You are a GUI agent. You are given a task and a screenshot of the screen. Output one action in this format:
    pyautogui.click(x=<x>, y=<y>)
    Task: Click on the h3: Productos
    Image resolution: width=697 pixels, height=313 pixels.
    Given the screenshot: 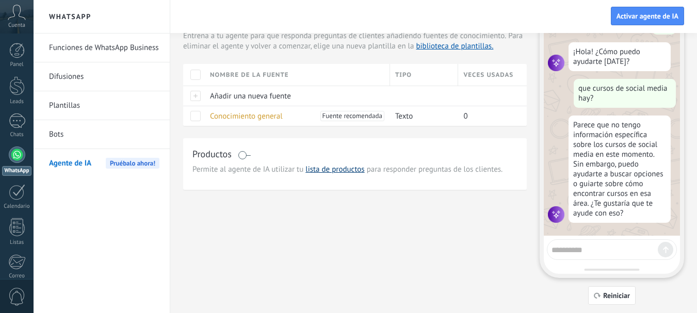 What is the action you would take?
    pyautogui.click(x=212, y=154)
    